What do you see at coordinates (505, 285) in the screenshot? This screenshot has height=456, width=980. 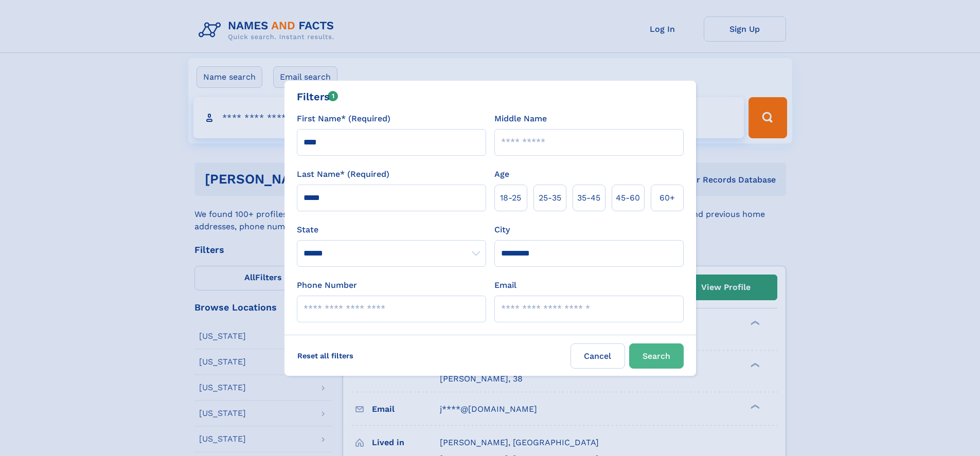 I see `label: Email` at bounding box center [505, 285].